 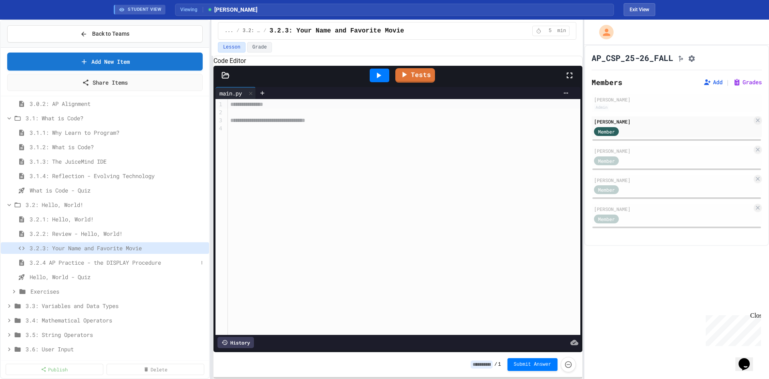 I want to click on button: Submit Answer, so click(x=533, y=364).